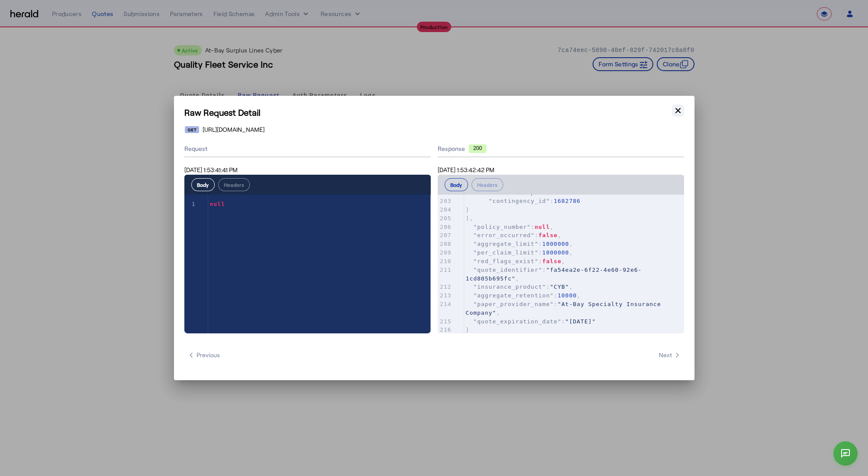  What do you see at coordinates (445, 296) in the screenshot?
I see `div: 213` at bounding box center [445, 296].